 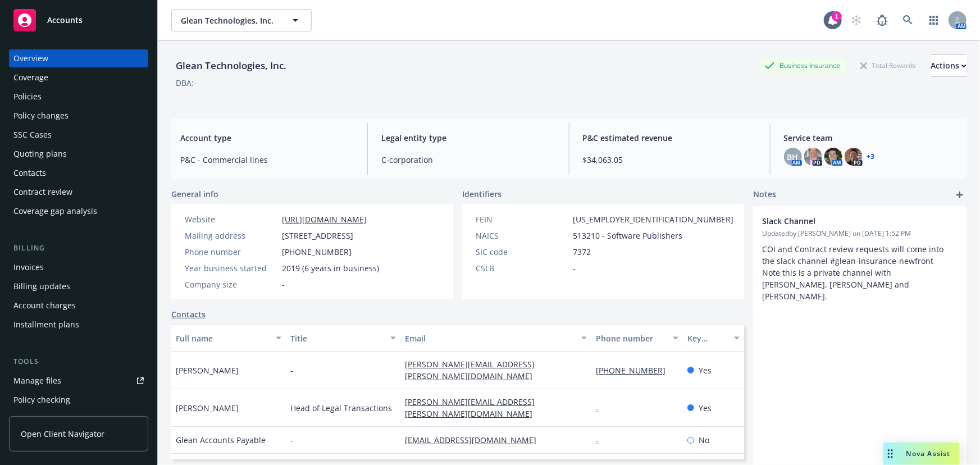 What do you see at coordinates (870, 137) in the screenshot?
I see `span: Service team` at bounding box center [870, 137].